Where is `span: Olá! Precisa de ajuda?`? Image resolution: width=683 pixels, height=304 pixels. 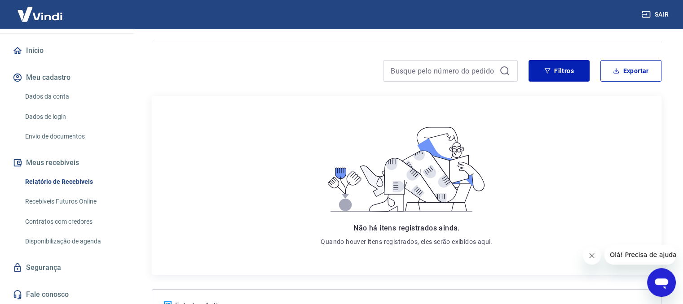 span: Olá! Precisa de ajuda? is located at coordinates (40, 10).